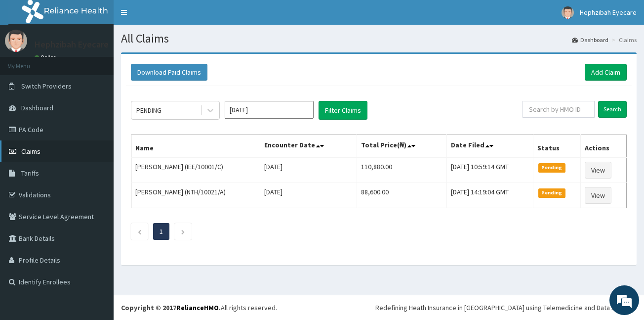 Image resolution: width=644 pixels, height=320 pixels. What do you see at coordinates (309, 146) in the screenshot?
I see `th: Encounter Date` at bounding box center [309, 146].